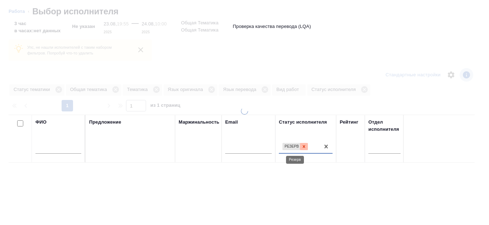 The width and height of the screenshot is (489, 225). Describe the element at coordinates (105, 122) in the screenshot. I see `div: Предложение` at that location.